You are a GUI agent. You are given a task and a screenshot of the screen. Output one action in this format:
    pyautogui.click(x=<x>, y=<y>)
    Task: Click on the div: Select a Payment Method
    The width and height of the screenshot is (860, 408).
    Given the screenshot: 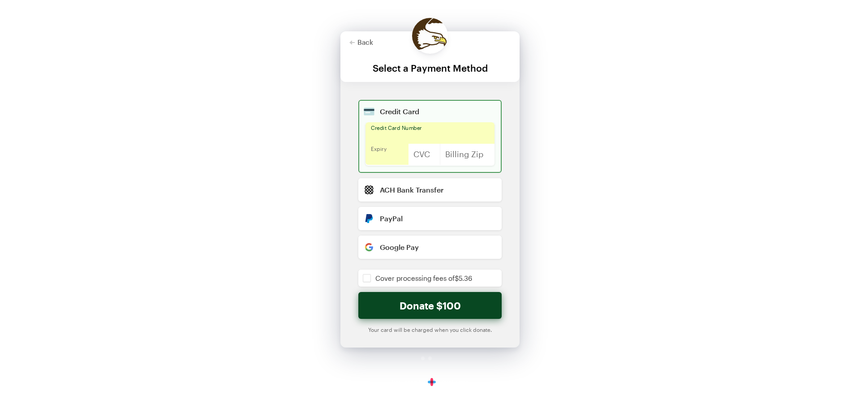 What is the action you would take?
    pyautogui.click(x=430, y=68)
    